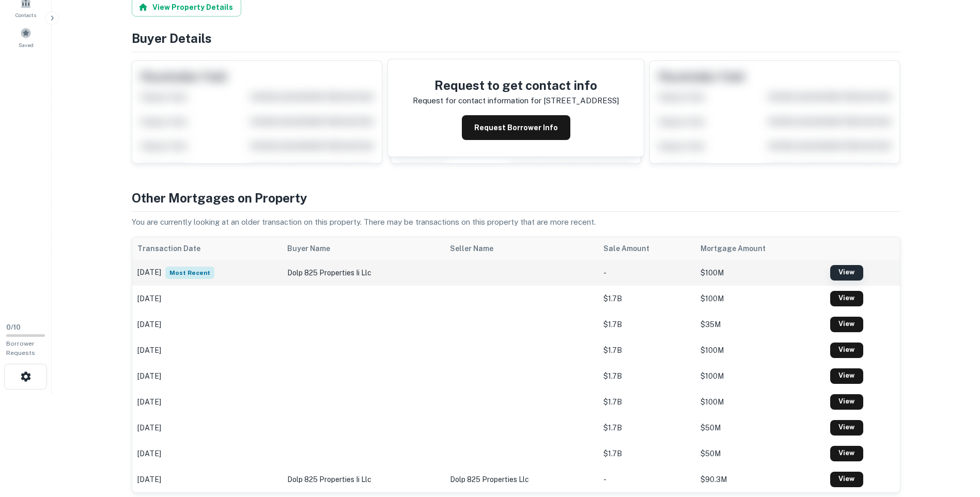 This screenshot has height=497, width=980. What do you see at coordinates (516, 85) in the screenshot?
I see `h4: Request to get contact info` at bounding box center [516, 85].